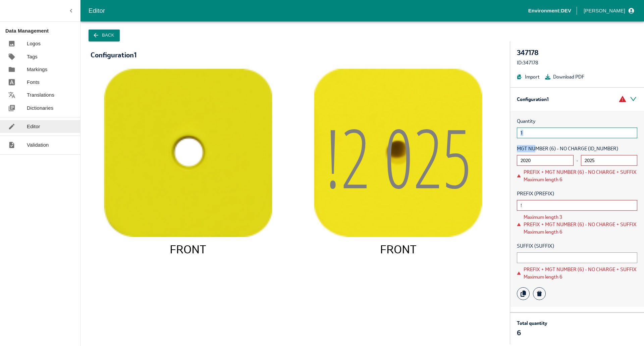 Image resolution: width=644 pixels, height=346 pixels. What do you see at coordinates (577, 194) in the screenshot?
I see `span: PREFIX (PREFIX)` at bounding box center [577, 194].